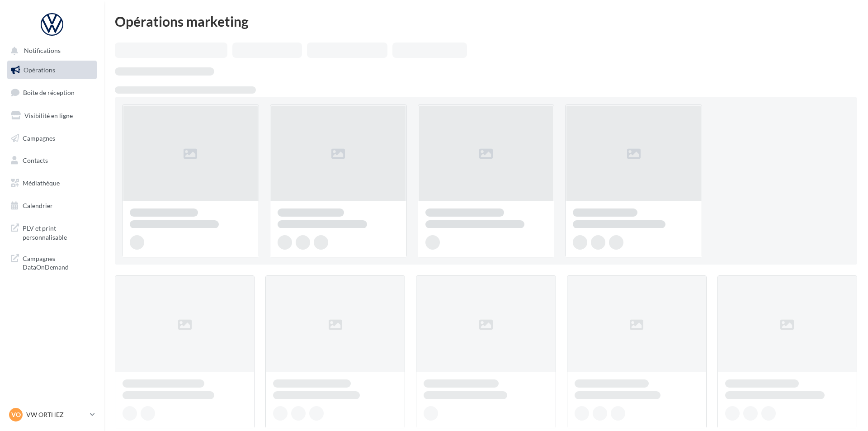  Describe the element at coordinates (52, 92) in the screenshot. I see `a: Boîte de réception` at that location.